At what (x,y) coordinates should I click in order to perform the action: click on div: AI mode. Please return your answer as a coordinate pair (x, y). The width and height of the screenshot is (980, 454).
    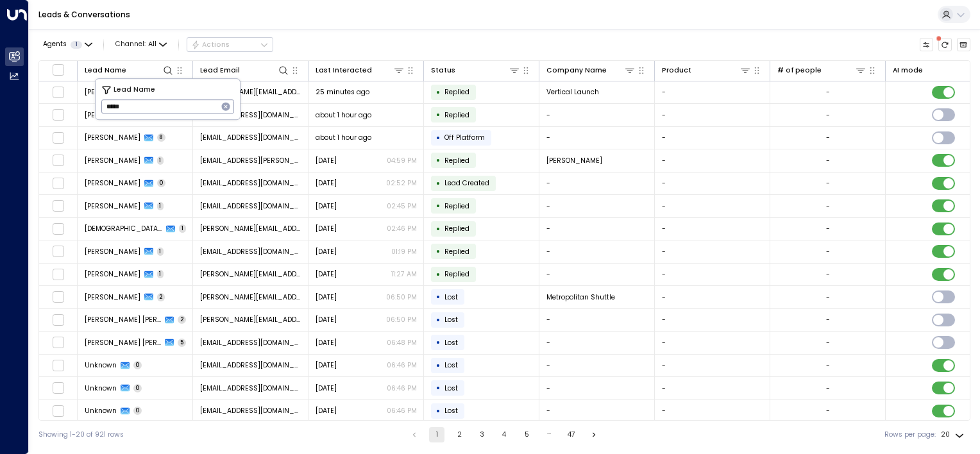
    Looking at the image, I should click on (908, 71).